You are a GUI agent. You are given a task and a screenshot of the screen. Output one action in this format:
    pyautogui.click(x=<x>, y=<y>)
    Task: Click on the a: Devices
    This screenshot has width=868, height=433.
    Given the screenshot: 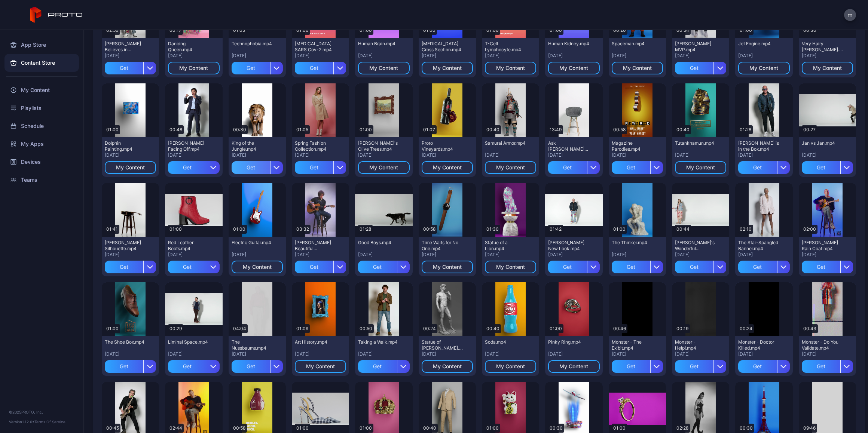 What is the action you would take?
    pyautogui.click(x=42, y=162)
    